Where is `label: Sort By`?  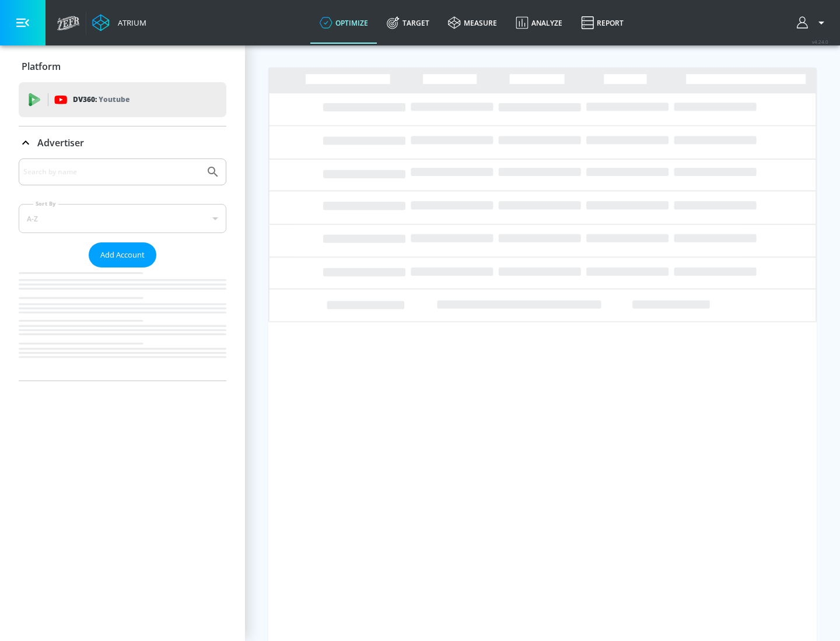 label: Sort By is located at coordinates (46, 203).